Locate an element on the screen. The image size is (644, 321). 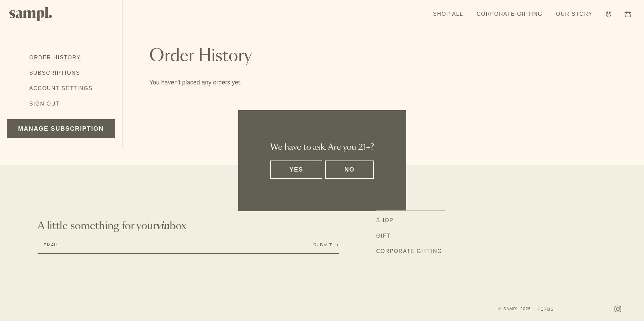
button: No is located at coordinates (349, 170).